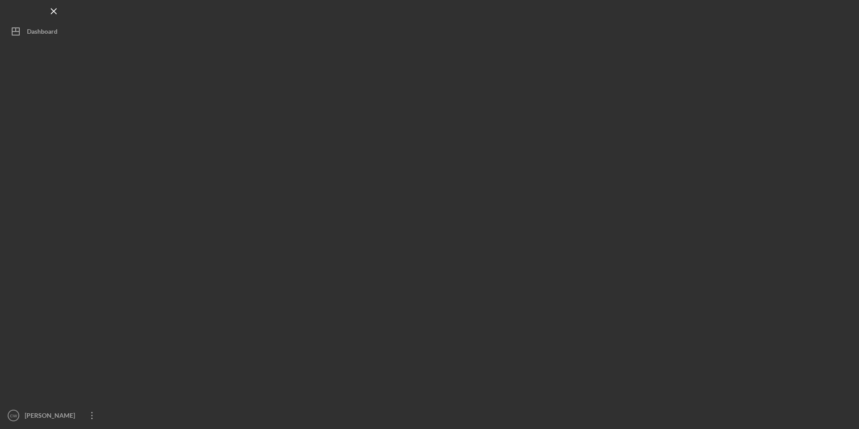 This screenshot has height=429, width=859. Describe the element at coordinates (54, 31) in the screenshot. I see `button: Dashboard` at that location.